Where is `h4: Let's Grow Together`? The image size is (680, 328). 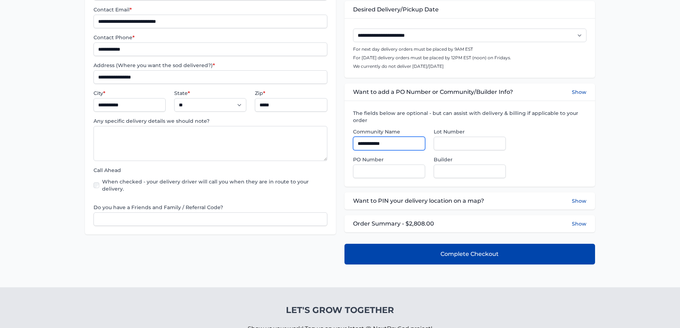
h4: Let's Grow Together is located at coordinates (340, 310).